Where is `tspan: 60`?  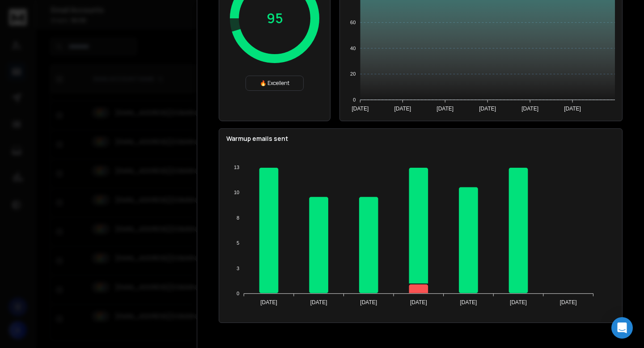
tspan: 60 is located at coordinates (353, 23).